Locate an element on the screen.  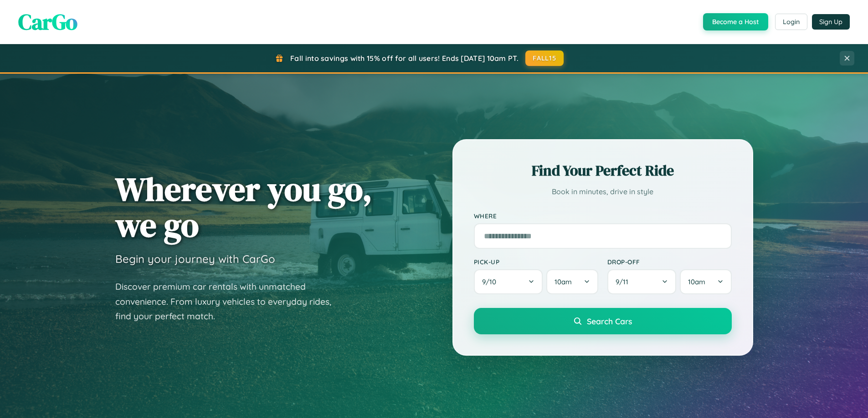
button: FALL15 is located at coordinates (545, 58).